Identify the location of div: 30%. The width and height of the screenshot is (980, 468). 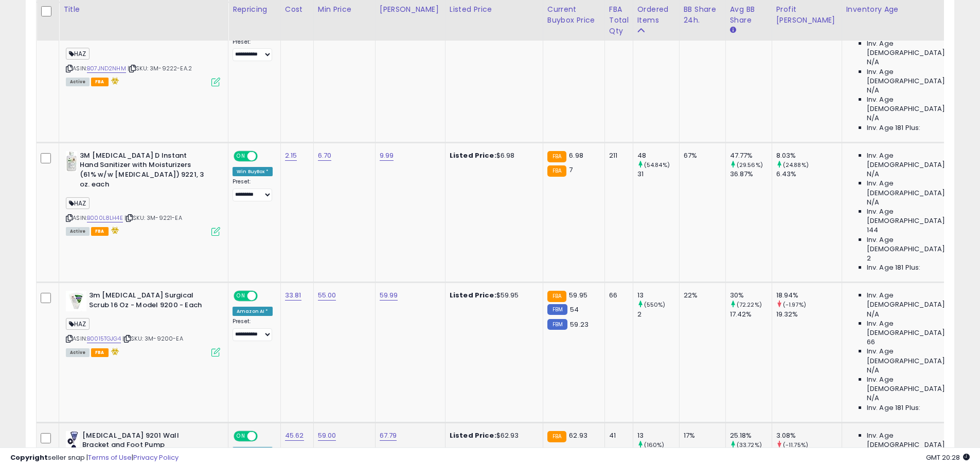
(750, 295).